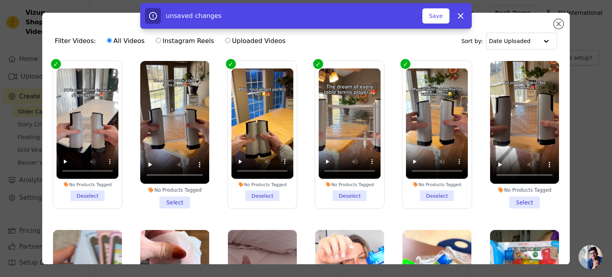 The width and height of the screenshot is (612, 277). Describe the element at coordinates (591, 257) in the screenshot. I see `div: Open chat` at that location.